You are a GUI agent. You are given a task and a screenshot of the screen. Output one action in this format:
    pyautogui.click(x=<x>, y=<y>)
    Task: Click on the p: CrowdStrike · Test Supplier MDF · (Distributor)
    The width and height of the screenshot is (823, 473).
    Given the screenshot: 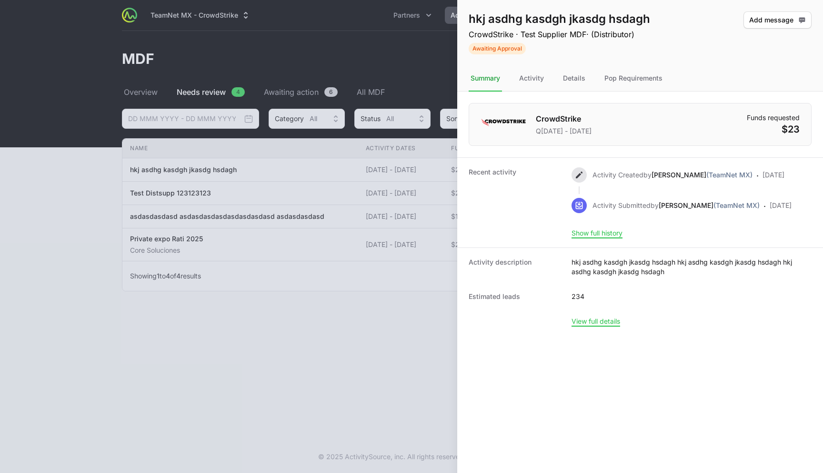 What is the action you would take?
    pyautogui.click(x=559, y=34)
    